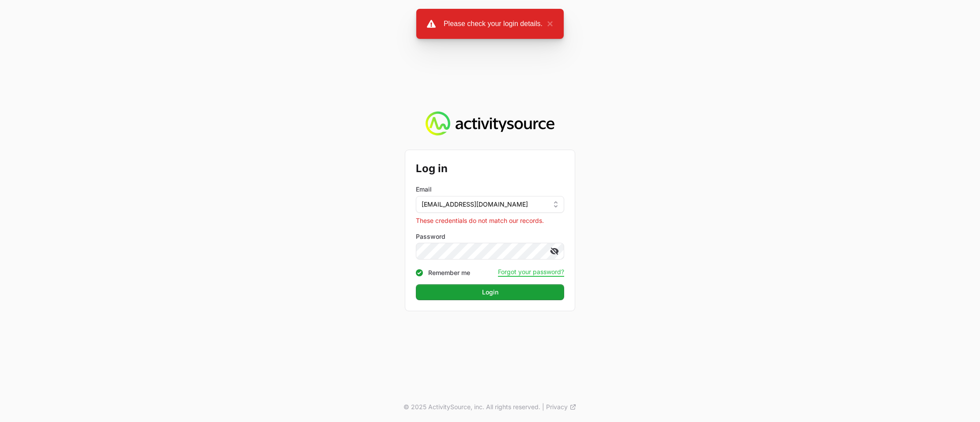 The width and height of the screenshot is (980, 422). I want to click on label: Email, so click(424, 189).